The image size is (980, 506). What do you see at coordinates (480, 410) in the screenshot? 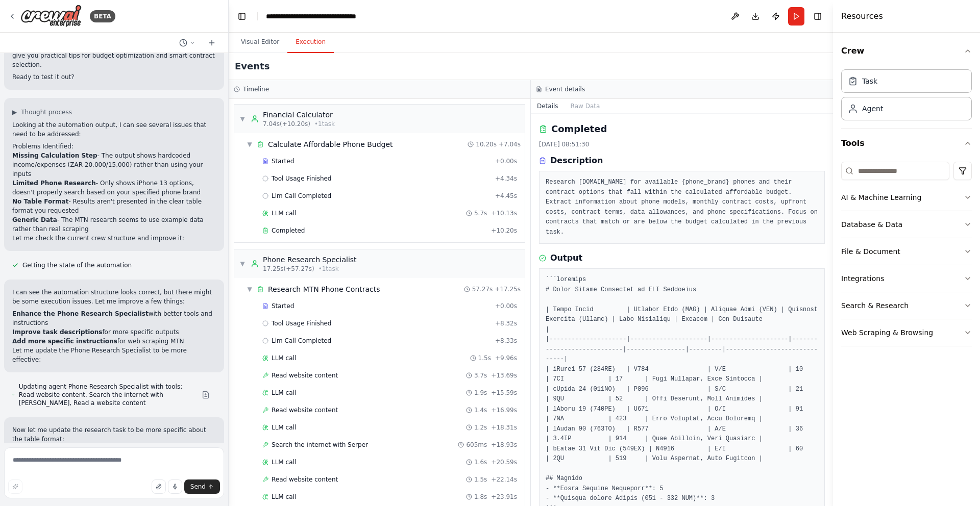
I see `span: 1.4s` at bounding box center [480, 410].